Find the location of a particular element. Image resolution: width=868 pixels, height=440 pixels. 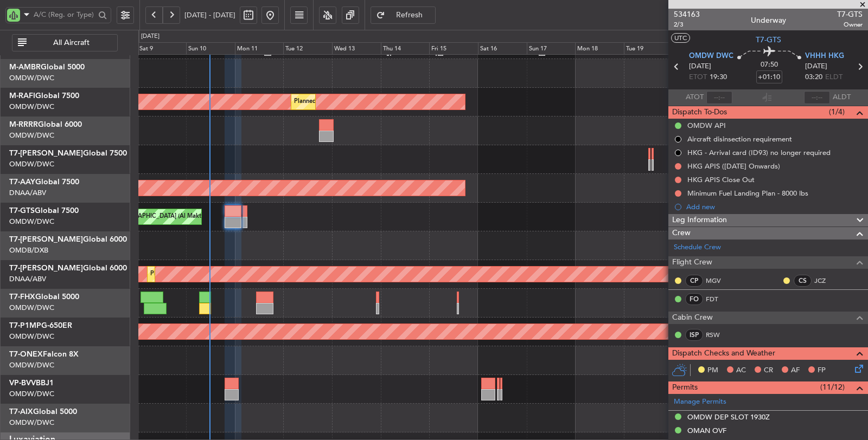

div: ISP is located at coordinates (694, 335).